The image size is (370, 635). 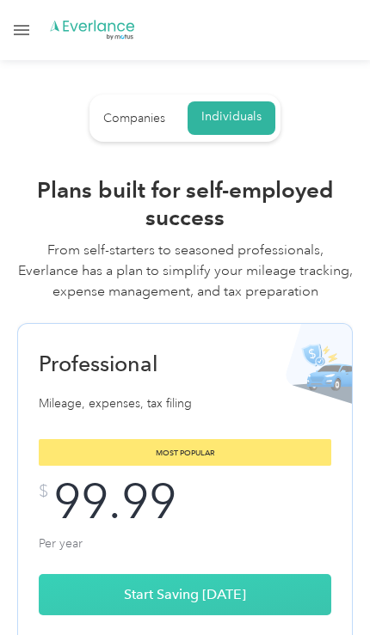 What do you see at coordinates (185, 413) in the screenshot?
I see `p: Mileage, expenses, tax filing` at bounding box center [185, 413].